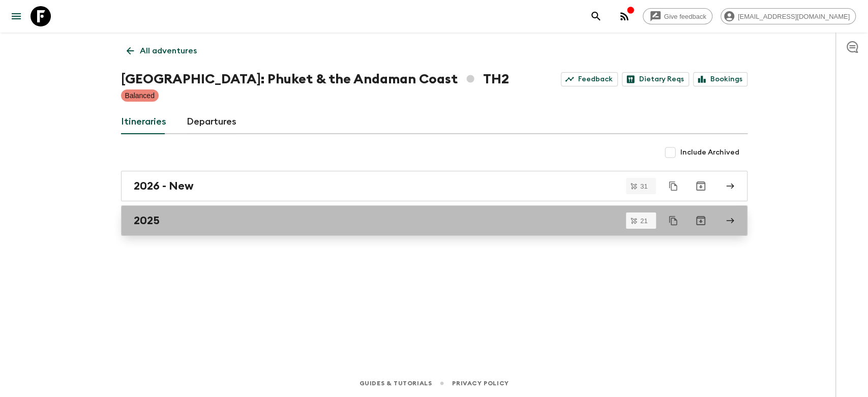  What do you see at coordinates (644, 186) in the screenshot?
I see `span: 31` at bounding box center [644, 186].